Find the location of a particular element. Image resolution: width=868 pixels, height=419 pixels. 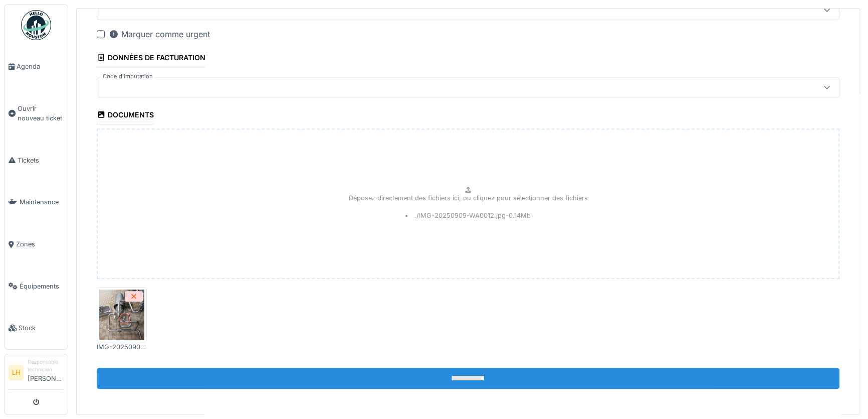

label: Code d'imputation is located at coordinates (128, 76).